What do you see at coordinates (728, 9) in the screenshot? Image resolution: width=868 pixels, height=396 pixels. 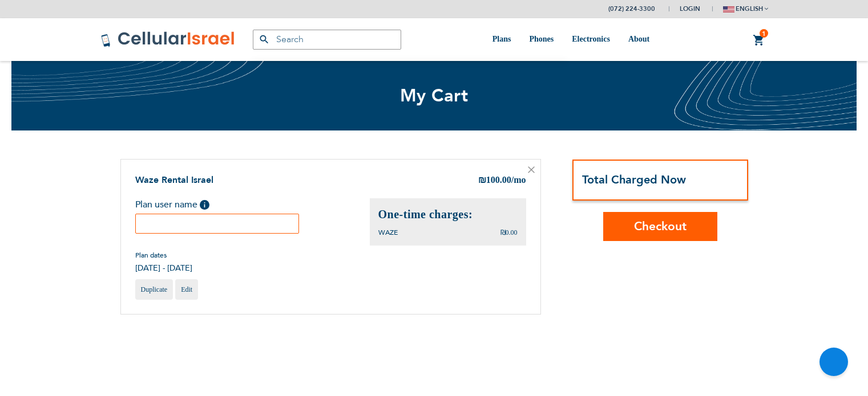 I see `img: english` at bounding box center [728, 9].